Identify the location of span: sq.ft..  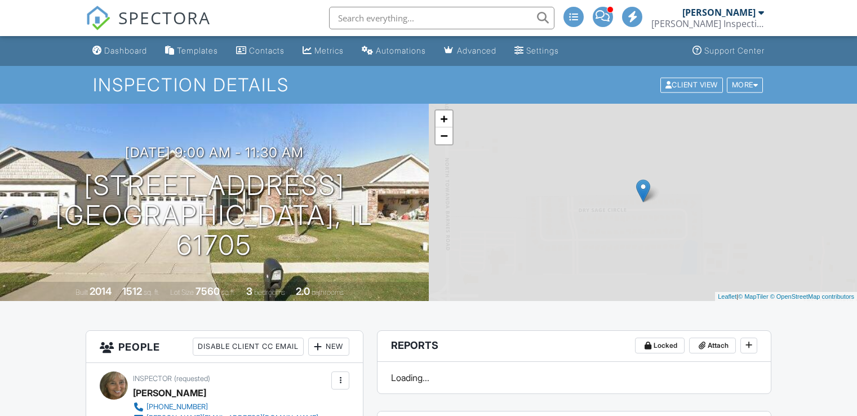
(228, 292).